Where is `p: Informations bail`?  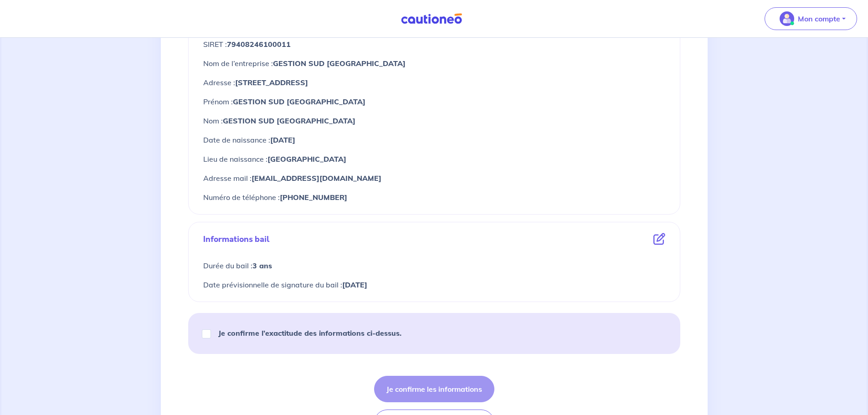 p: Informations bail is located at coordinates (237, 239).